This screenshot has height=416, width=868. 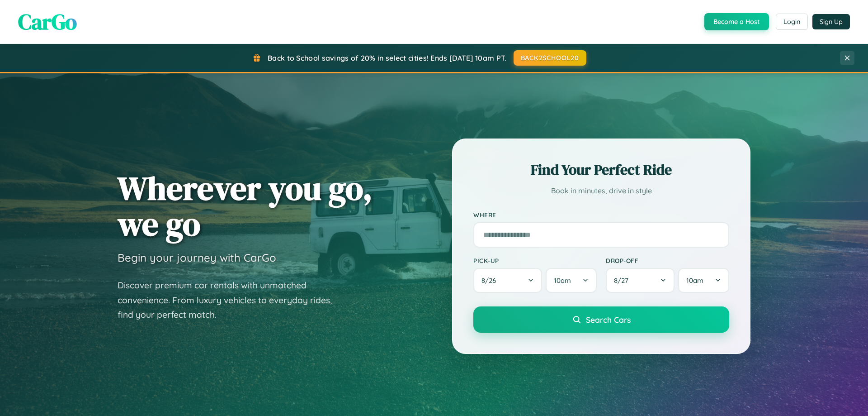 I want to click on button: Sign Up, so click(x=831, y=22).